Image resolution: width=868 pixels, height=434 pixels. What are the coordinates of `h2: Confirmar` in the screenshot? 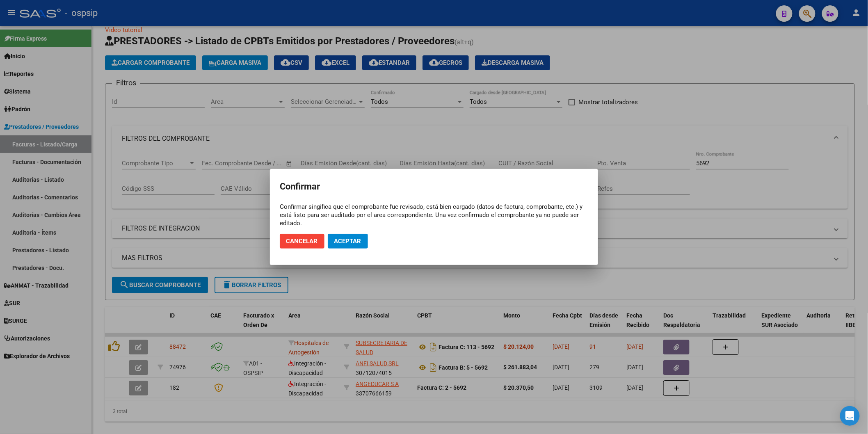 It's located at (434, 187).